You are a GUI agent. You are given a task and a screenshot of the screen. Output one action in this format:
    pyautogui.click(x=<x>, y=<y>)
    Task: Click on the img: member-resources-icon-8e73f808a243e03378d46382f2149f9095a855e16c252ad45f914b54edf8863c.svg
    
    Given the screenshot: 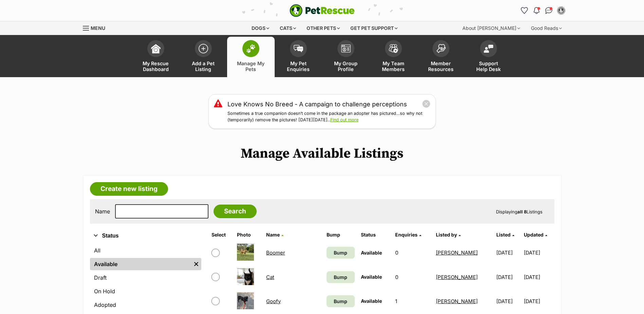 What is the action you would take?
    pyautogui.click(x=441, y=48)
    